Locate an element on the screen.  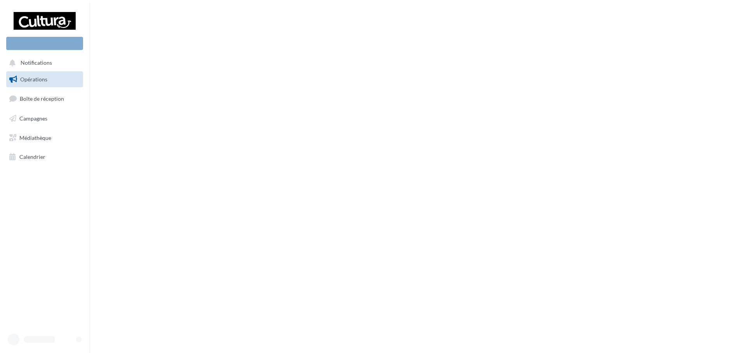
a: Opérations is located at coordinates (45, 80).